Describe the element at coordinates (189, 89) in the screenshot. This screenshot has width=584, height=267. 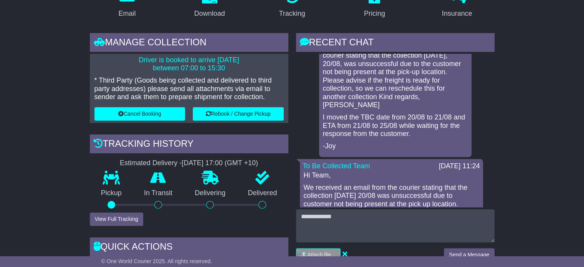
I see `p: * Third Party (Goods being collected and delivered to third party addresses) please send all atta...` at that location.